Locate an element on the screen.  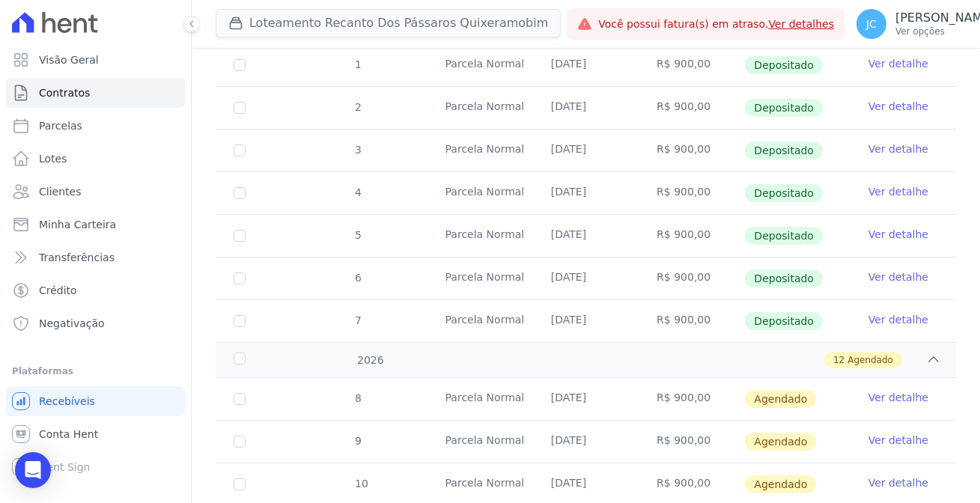
span: Conta Hent is located at coordinates (68, 434).